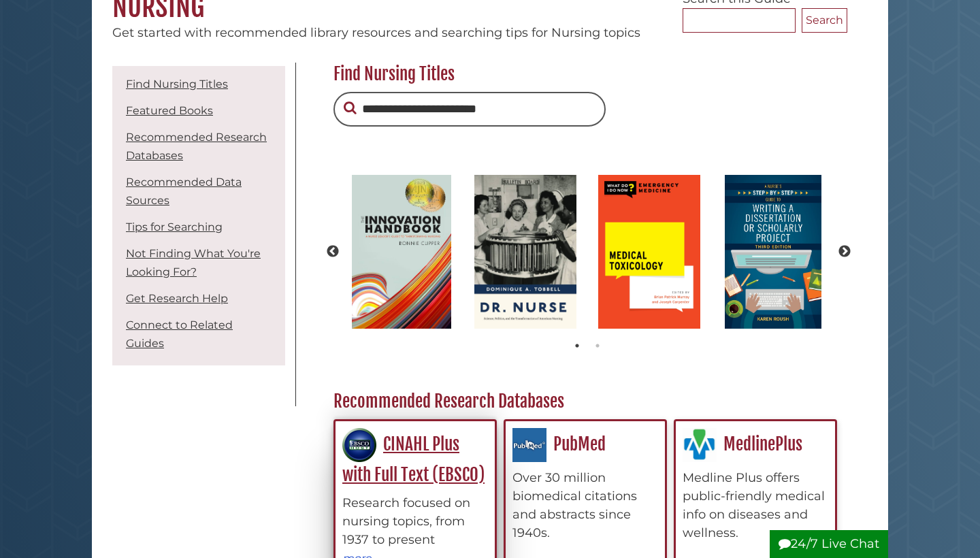 The image size is (980, 558). Describe the element at coordinates (577, 346) in the screenshot. I see `button: 1 of 2` at that location.